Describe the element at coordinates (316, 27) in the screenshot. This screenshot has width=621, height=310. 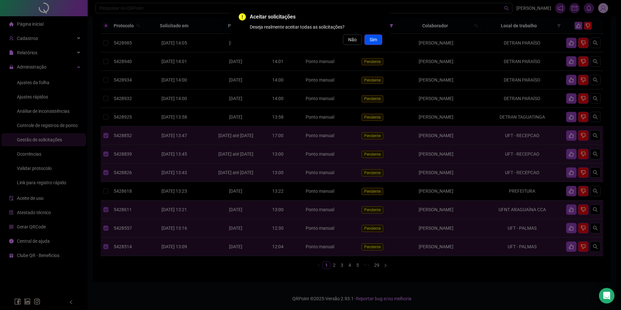
I see `div: Deseja realmente aceitar todas as solicitações?` at that location.